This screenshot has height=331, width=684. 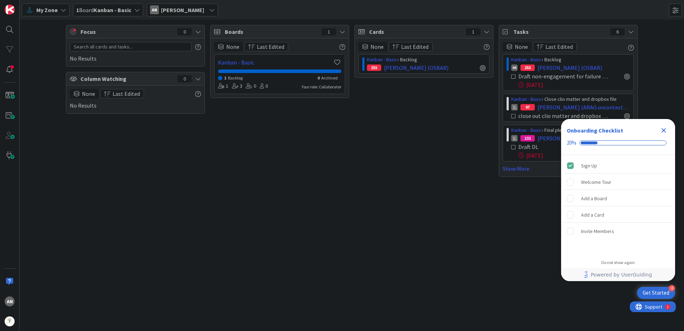 What do you see at coordinates (330, 78) in the screenshot?
I see `span: Archived` at bounding box center [330, 78].